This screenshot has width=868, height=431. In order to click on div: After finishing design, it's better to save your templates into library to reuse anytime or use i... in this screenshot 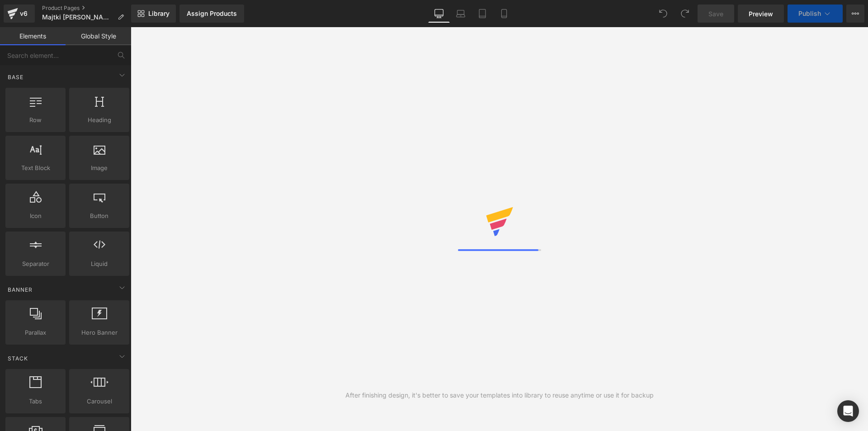, I will do `click(499, 395)`.